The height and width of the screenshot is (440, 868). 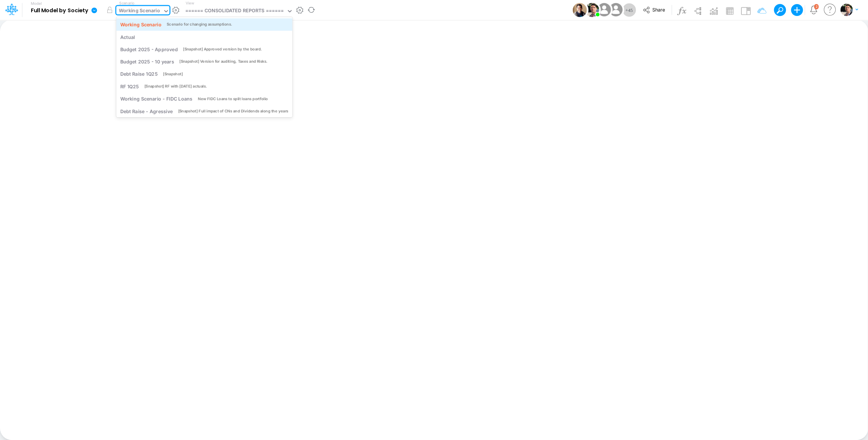 What do you see at coordinates (37, 3) in the screenshot?
I see `label: Model` at bounding box center [37, 3].